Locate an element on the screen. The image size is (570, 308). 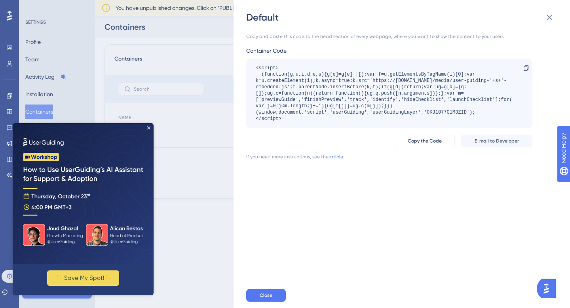
div: Default is located at coordinates (403, 17).